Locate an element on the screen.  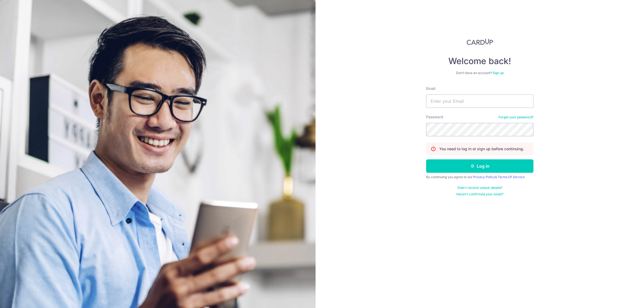
input: Enter your Email is located at coordinates (480, 101).